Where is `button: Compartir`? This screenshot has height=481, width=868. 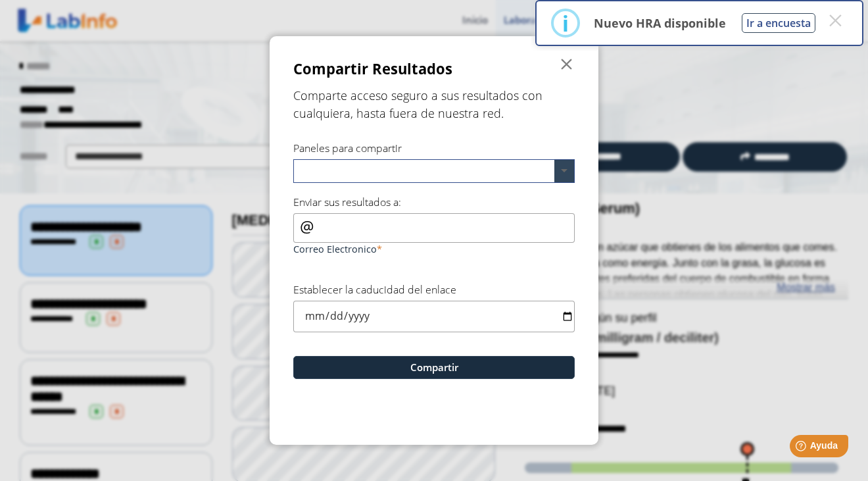
button: Compartir is located at coordinates (434, 368).